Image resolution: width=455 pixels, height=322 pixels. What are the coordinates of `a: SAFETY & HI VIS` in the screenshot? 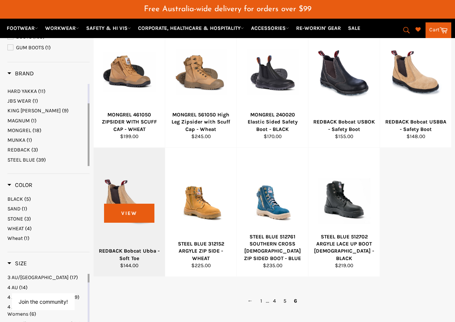 It's located at (108, 28).